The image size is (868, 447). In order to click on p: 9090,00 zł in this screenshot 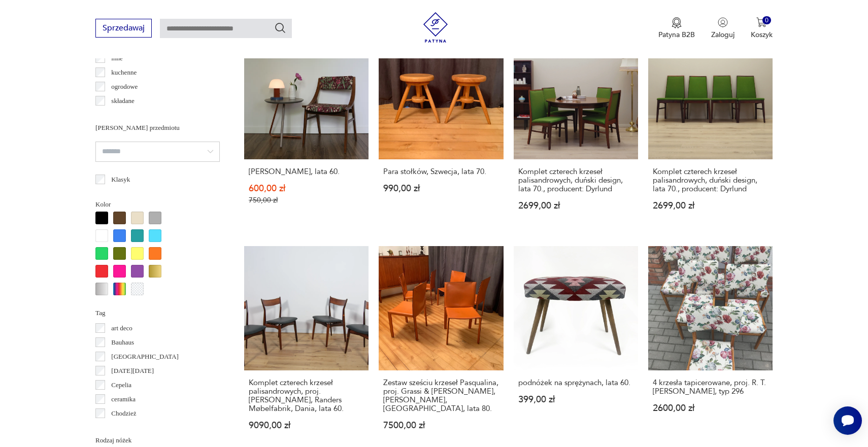, I will do `click(306, 425)`.